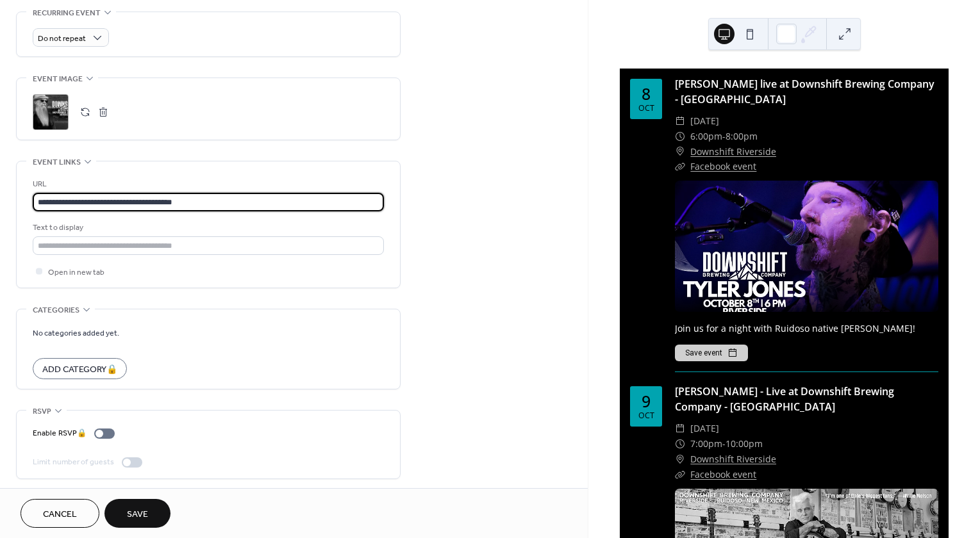  I want to click on button: Save event, so click(712, 353).